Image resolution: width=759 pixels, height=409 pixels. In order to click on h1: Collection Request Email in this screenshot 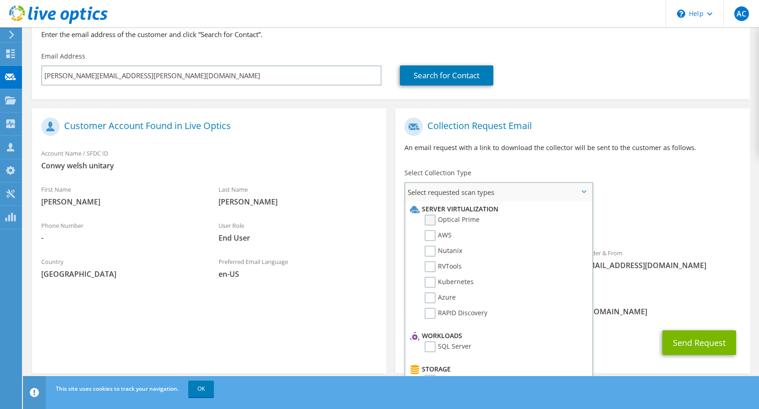, I will do `click(569, 127)`.